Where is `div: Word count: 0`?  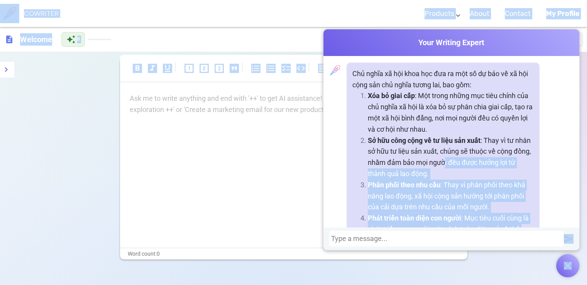
div: Word count: 0 is located at coordinates (294, 254).